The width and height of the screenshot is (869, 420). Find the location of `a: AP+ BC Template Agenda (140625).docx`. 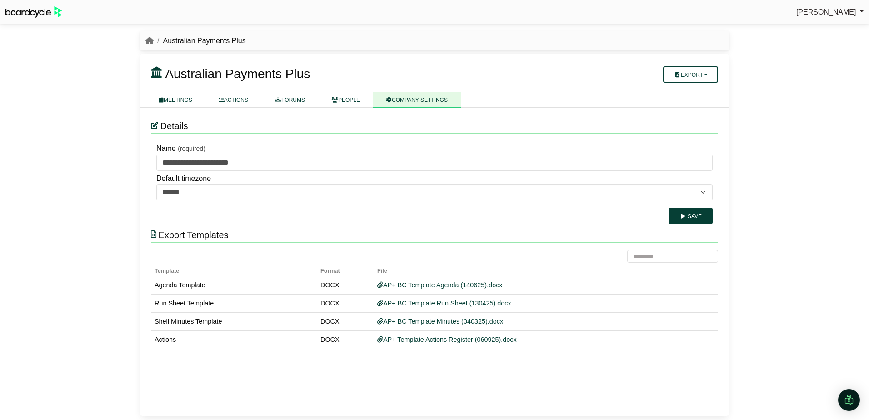

a: AP+ BC Template Agenda (140625).docx is located at coordinates (440, 285).